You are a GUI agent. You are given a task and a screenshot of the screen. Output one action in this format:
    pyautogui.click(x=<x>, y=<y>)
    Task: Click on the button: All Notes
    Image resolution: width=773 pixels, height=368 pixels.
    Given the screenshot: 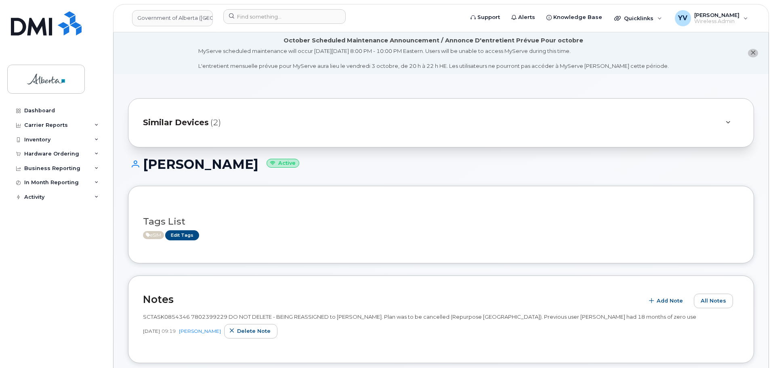 What is the action you would take?
    pyautogui.click(x=714, y=301)
    